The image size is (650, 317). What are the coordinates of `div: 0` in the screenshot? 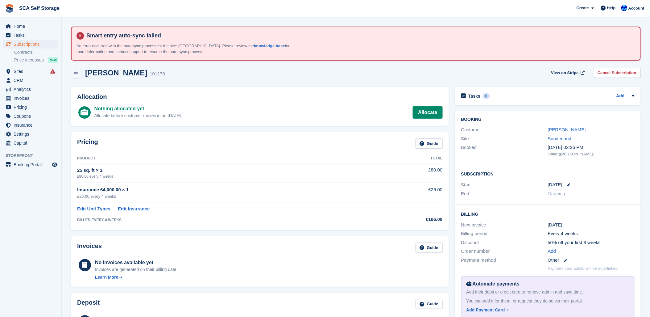 It's located at (486, 96).